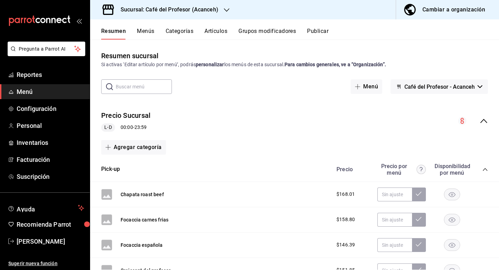  I want to click on button: Resumen, so click(113, 34).